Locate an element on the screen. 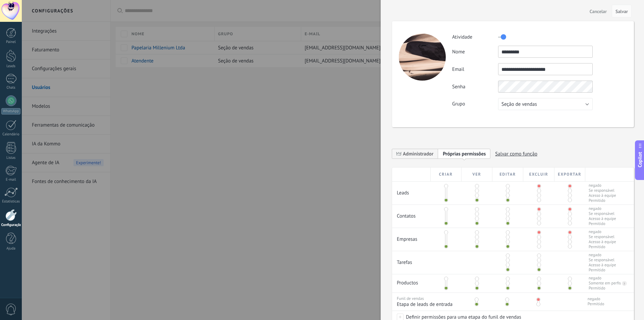 The width and height of the screenshot is (644, 320). div: Ver is located at coordinates (477, 175).